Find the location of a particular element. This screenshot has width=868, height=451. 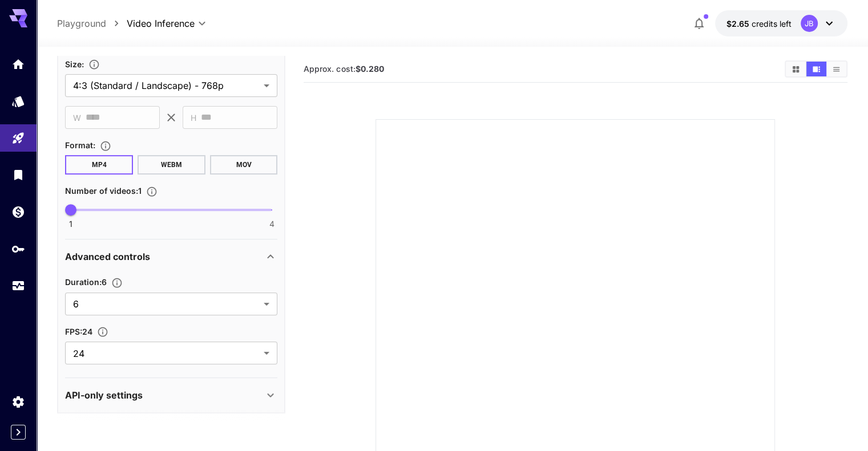

a: Playground is located at coordinates (82, 23).